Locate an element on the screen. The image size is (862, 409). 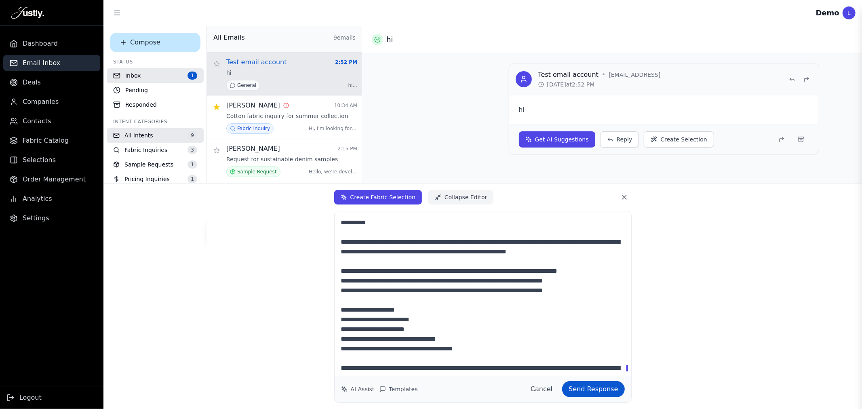
button: Close editor is located at coordinates (624, 197).